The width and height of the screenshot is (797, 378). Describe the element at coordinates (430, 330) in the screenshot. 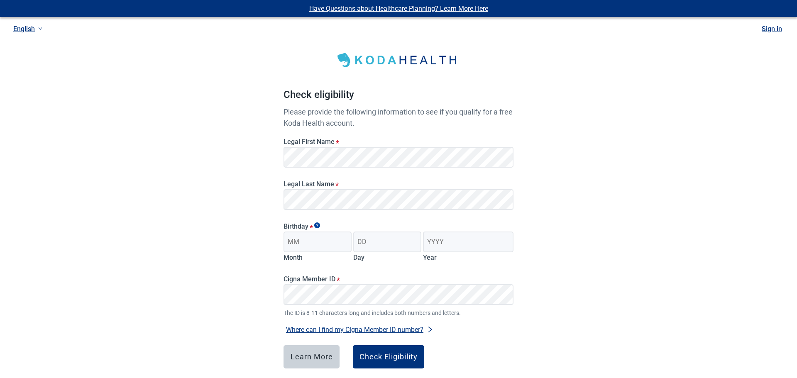

I see `span: right` at that location.